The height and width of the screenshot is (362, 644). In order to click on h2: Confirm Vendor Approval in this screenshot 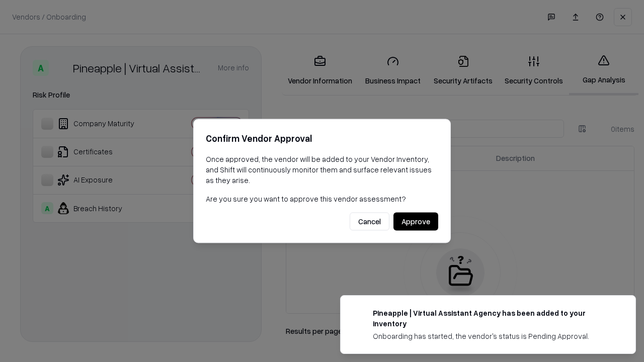, I will do `click(322, 138)`.